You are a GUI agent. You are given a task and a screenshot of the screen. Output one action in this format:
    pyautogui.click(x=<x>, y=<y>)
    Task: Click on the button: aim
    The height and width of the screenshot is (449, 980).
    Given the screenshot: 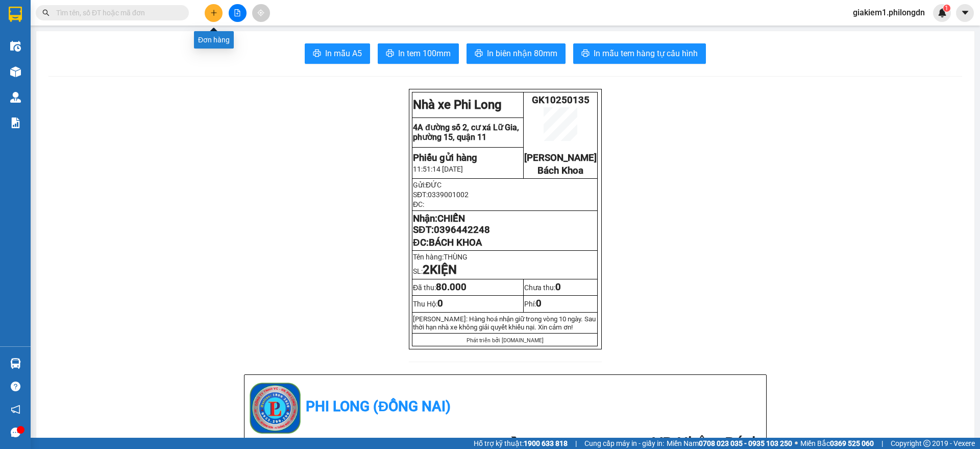 What is the action you would take?
    pyautogui.click(x=261, y=13)
    